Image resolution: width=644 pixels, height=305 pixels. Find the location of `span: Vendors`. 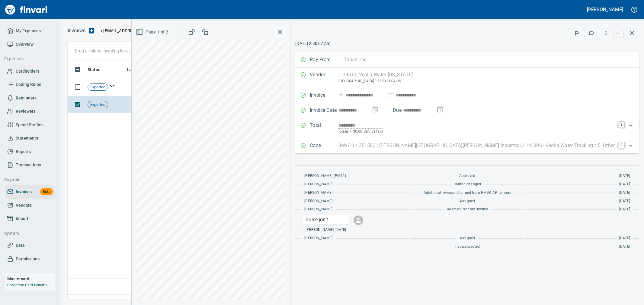

span: Vendors is located at coordinates (24, 205).